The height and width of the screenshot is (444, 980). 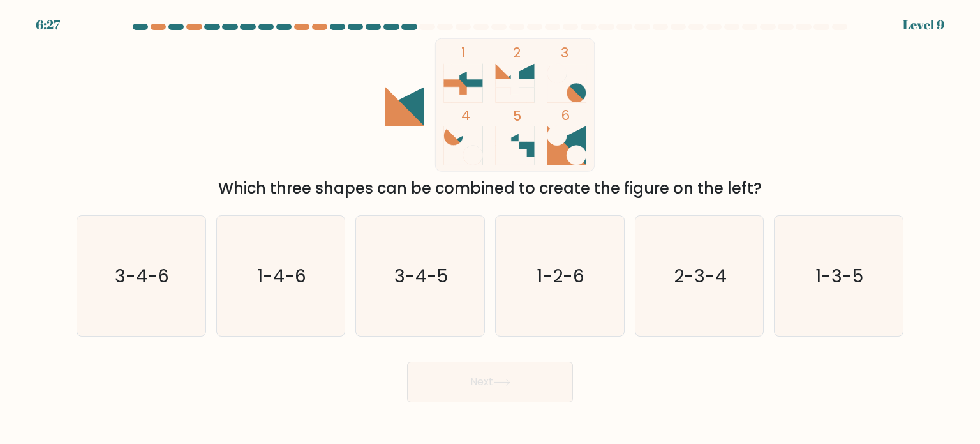 I want to click on tspan: 6, so click(x=565, y=115).